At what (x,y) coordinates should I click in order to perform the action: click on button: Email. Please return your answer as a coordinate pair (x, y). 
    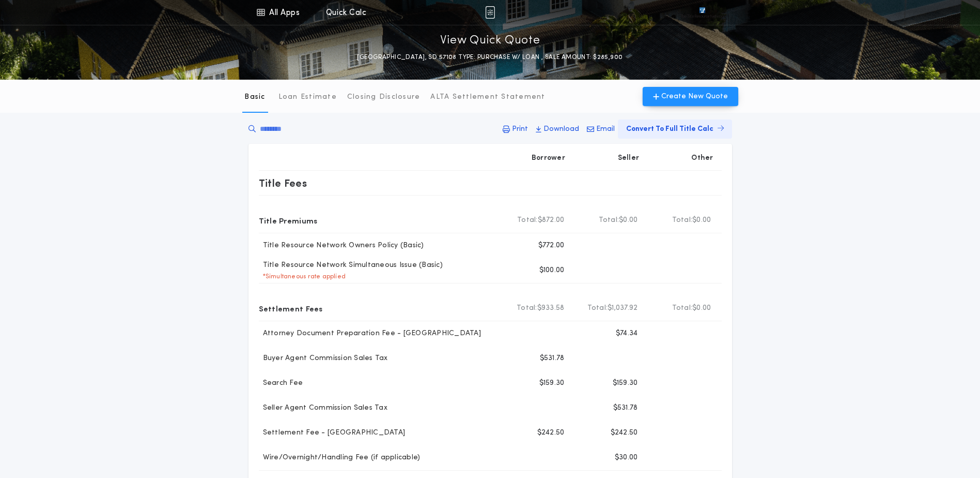
    Looking at the image, I should click on (600, 129).